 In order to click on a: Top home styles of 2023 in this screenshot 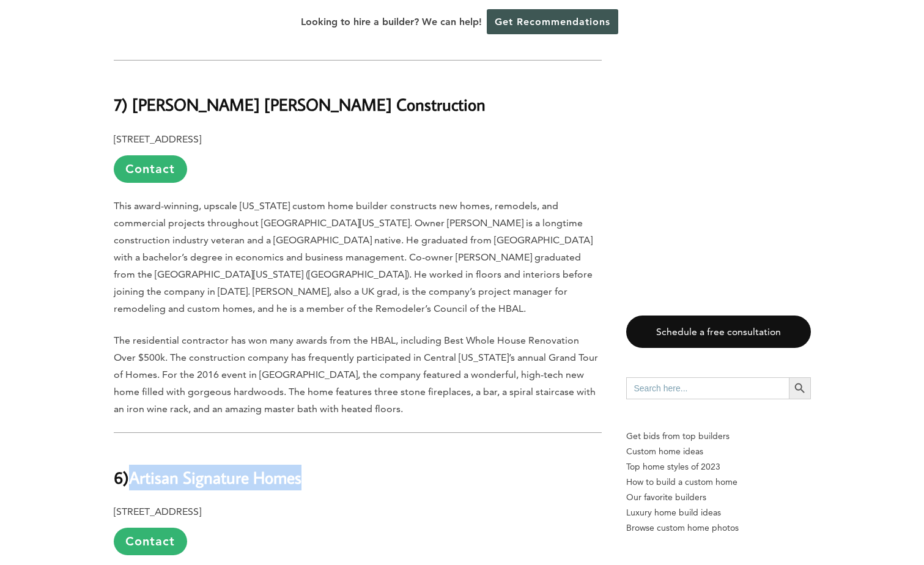, I will do `click(719, 467)`.